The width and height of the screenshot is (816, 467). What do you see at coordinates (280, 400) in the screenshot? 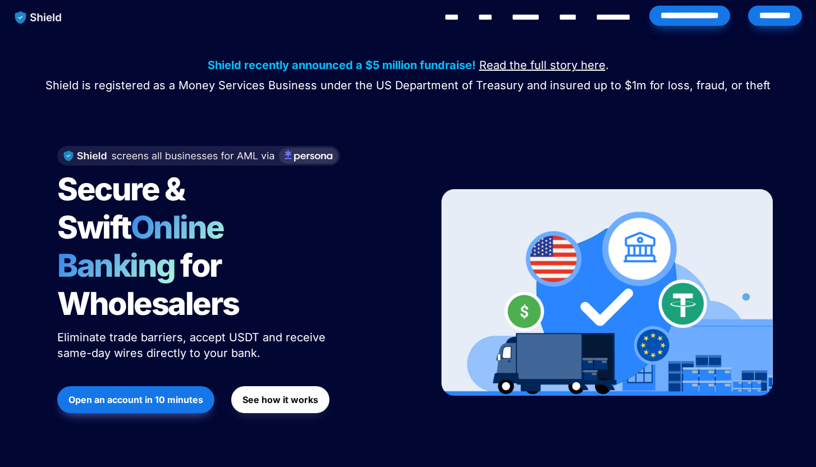
I see `strong: See how it works` at bounding box center [280, 400].